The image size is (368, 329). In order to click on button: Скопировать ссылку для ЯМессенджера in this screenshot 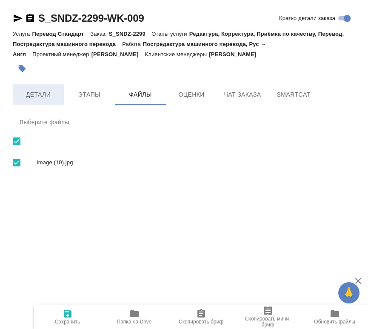, I will do `click(18, 18)`.